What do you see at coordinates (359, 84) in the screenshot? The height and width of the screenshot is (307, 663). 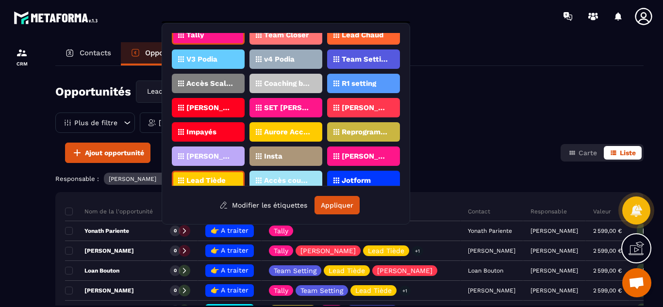 I see `p: R1 setting` at bounding box center [359, 84].